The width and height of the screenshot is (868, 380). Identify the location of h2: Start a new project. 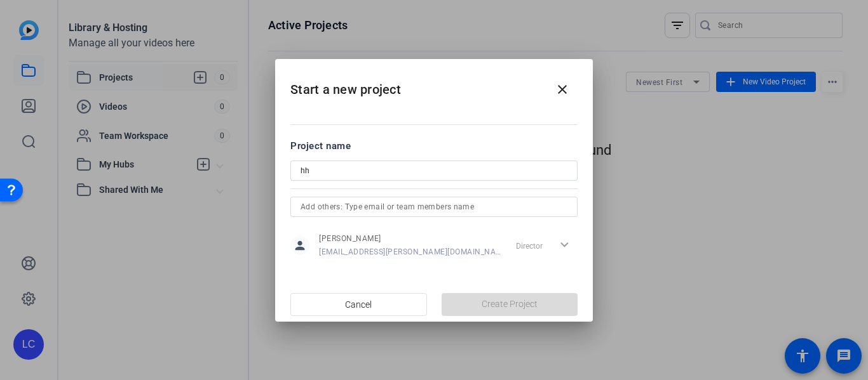
(434, 84).